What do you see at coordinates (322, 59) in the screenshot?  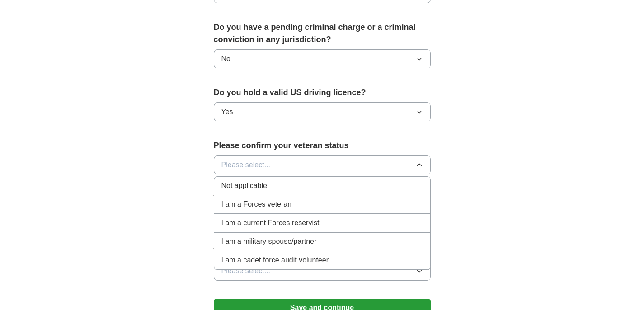 I see `button: No` at bounding box center [322, 59].